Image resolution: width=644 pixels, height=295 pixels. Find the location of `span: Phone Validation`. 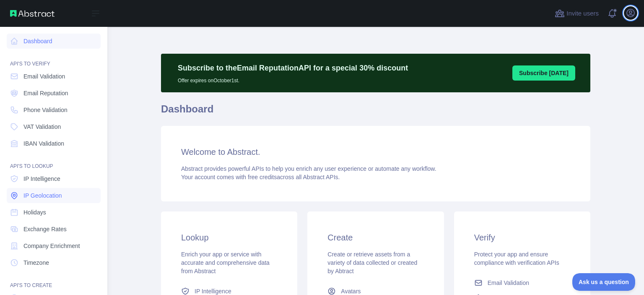

span: Phone Validation is located at coordinates (45, 110).